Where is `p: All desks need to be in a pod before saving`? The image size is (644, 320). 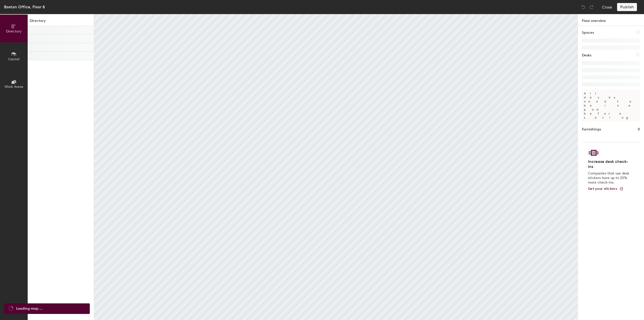 p: All desks need to be in a pod before saving is located at coordinates (611, 105).